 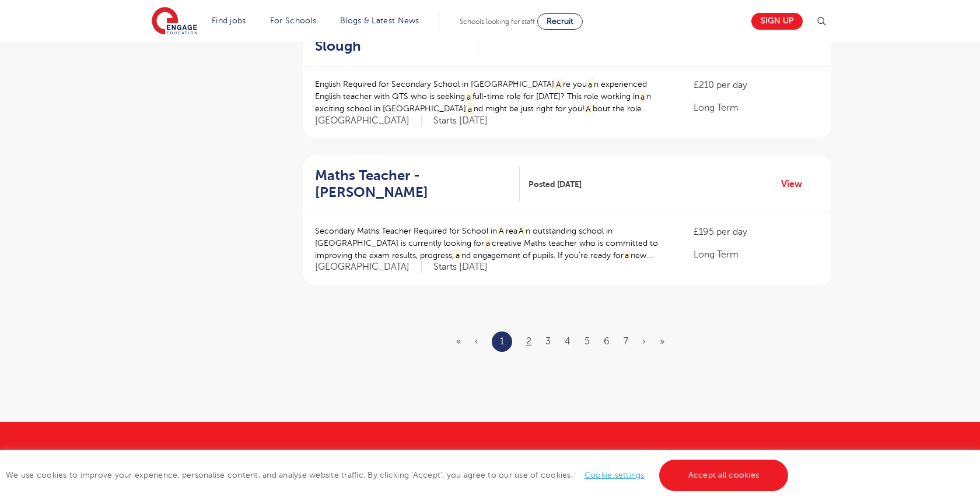 I want to click on a: View, so click(x=796, y=184).